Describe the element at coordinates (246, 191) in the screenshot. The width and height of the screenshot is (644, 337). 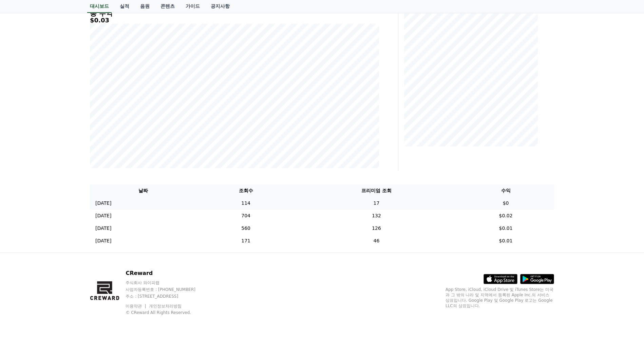
I see `th: 조회수` at that location.